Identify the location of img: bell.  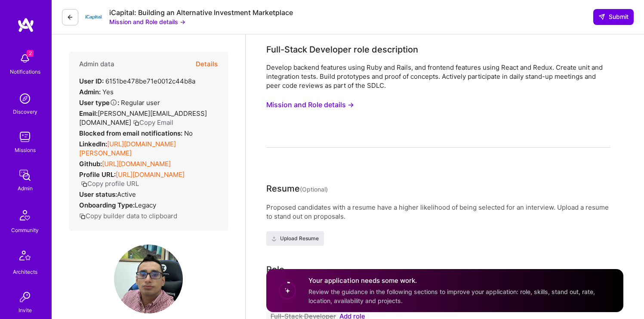
(25, 58).